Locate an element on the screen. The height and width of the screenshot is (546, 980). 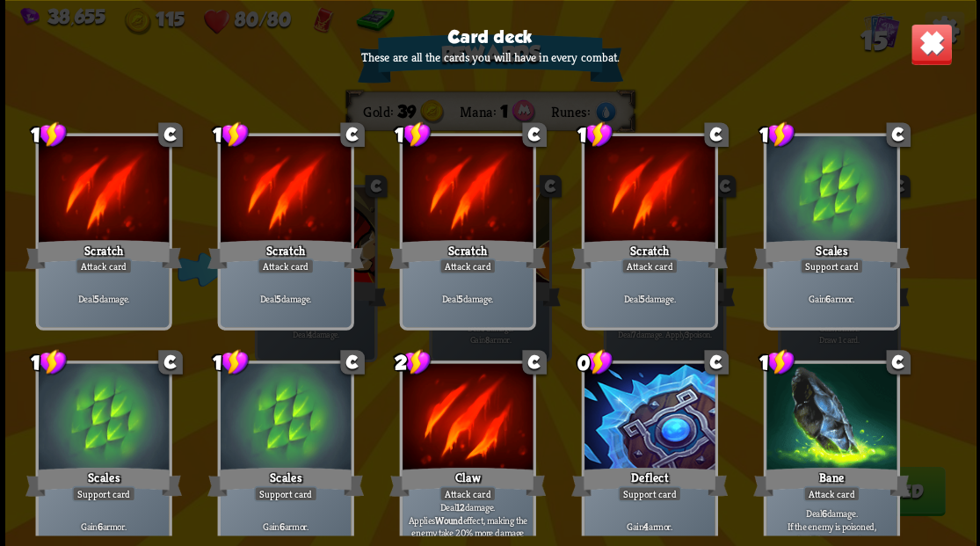
div: Deflect is located at coordinates (650, 481).